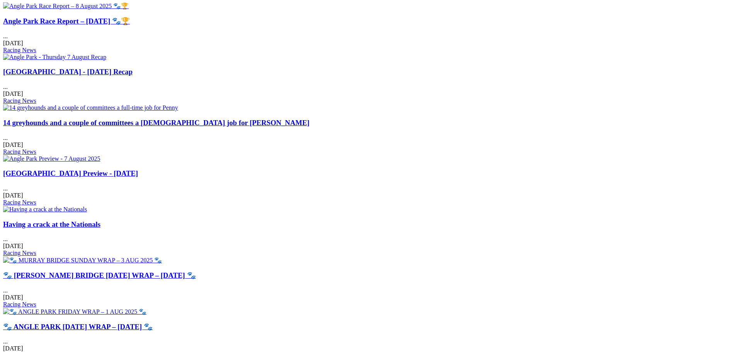 The height and width of the screenshot is (352, 736). What do you see at coordinates (90, 108) in the screenshot?
I see `img: 14 greyhounds and a couple of committees a full-time job for Penny` at bounding box center [90, 108].